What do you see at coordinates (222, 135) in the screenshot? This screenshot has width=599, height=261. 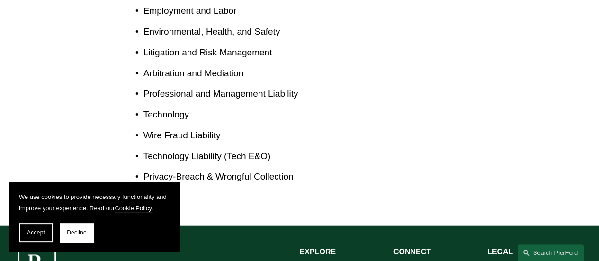 I see `p: Wire Fraud Liability` at bounding box center [222, 135].